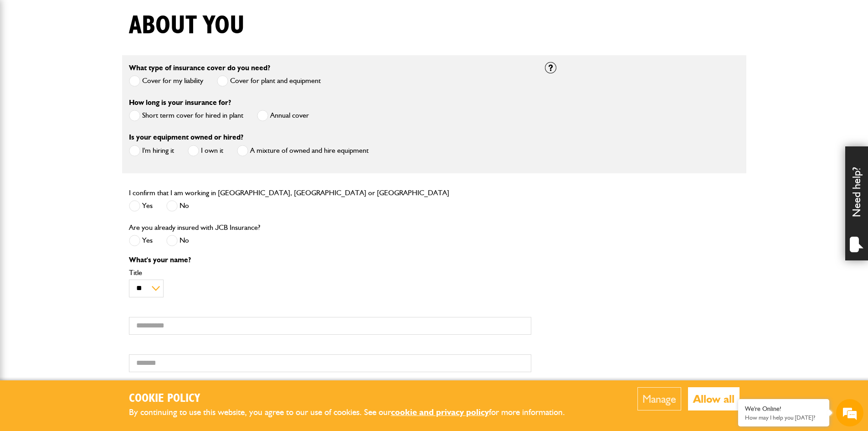  What do you see at coordinates (330, 260) in the screenshot?
I see `p: What's your name?` at bounding box center [330, 260].